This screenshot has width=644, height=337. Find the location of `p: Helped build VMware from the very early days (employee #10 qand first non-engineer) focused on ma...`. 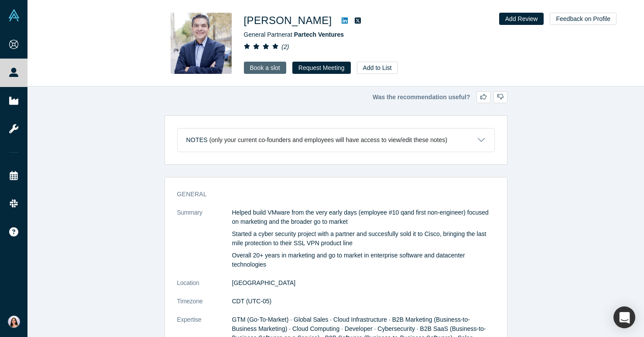

p: Helped build VMware from the very early days (employee #10 qand first non-engineer) focused on ma... is located at coordinates (364, 217).